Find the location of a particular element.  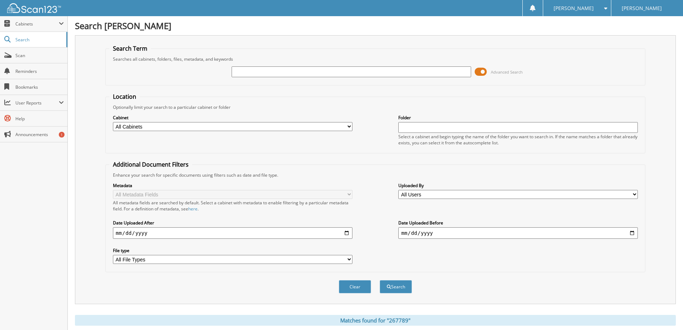

label: Uploaded By is located at coordinates (518, 185).